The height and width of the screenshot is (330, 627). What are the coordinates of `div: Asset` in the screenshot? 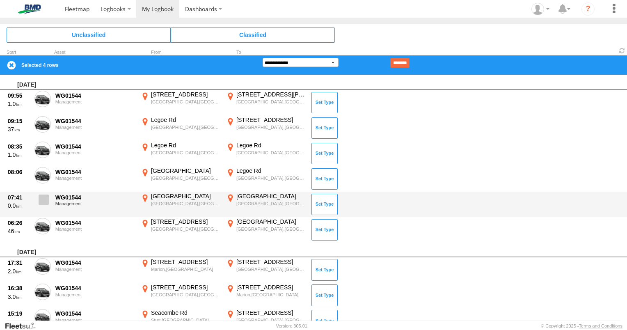 It's located at (95, 53).